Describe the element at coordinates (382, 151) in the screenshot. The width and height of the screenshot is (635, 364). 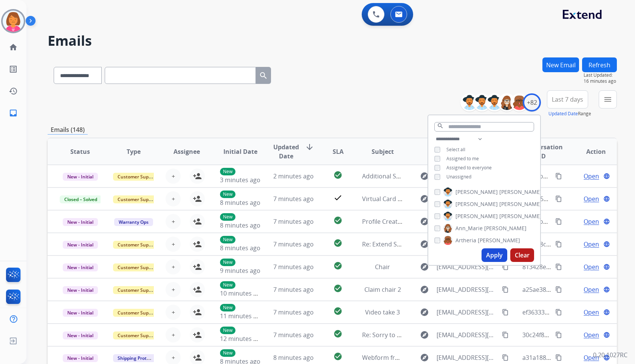
I see `span: Subject` at that location.